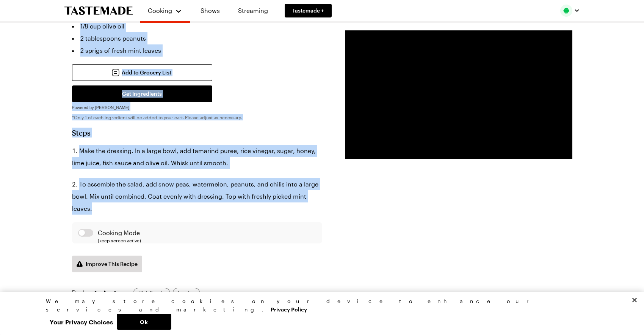 Image resolution: width=644 pixels, height=335 pixels. I want to click on button: Cooking, so click(165, 11).